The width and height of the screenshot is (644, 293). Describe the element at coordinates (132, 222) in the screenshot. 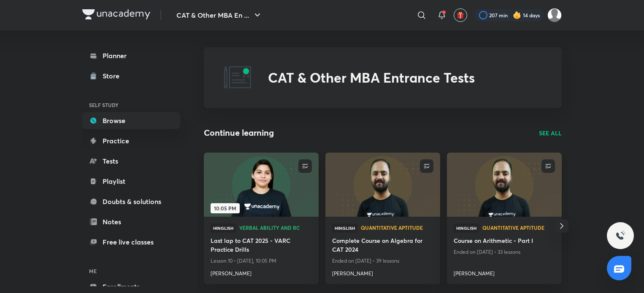

I see `a: Notes` at that location.